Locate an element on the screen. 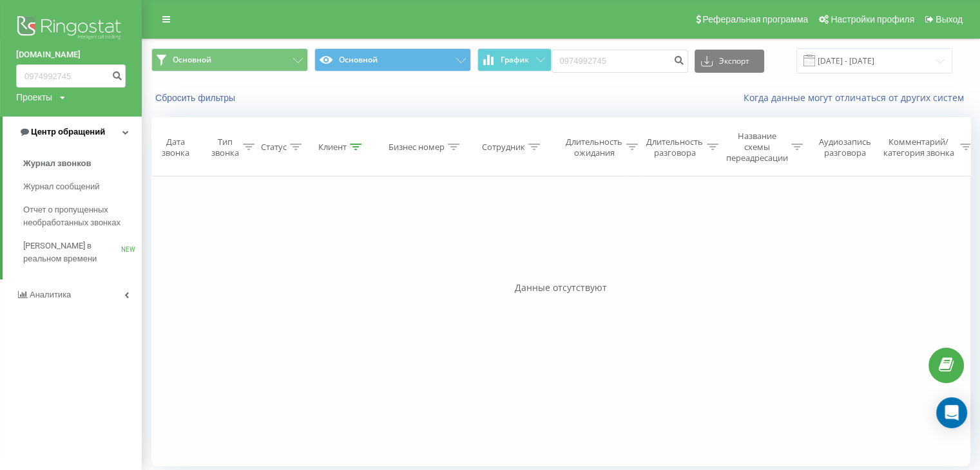  span: Журнал сообщений is located at coordinates (61, 187).